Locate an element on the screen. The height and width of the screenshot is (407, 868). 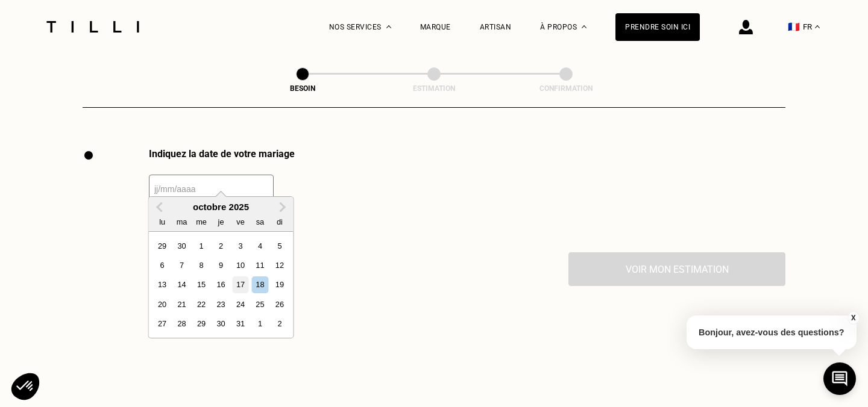
div: Choose mardi 30 septembre 2025 is located at coordinates (181, 246).